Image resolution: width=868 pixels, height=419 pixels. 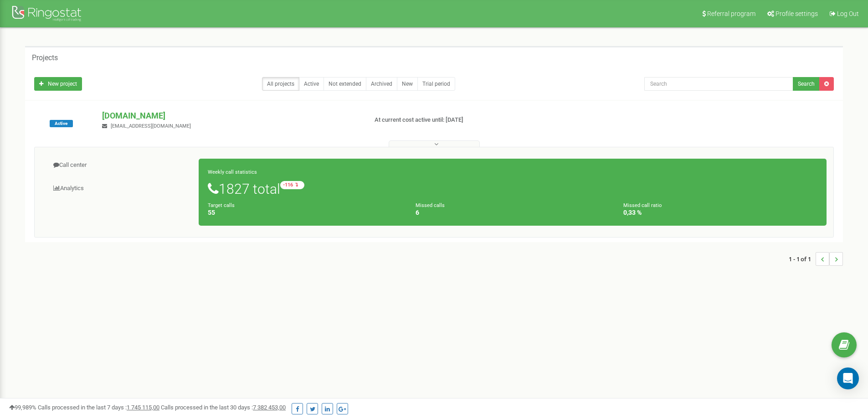 I want to click on small: Target calls, so click(x=221, y=205).